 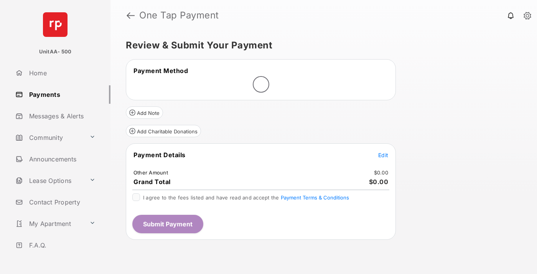 I want to click on span: I agree to the fees listed and have read and accept the, so click(x=246, y=197).